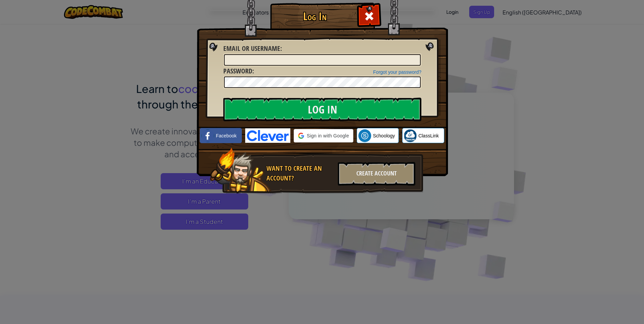  Describe the element at coordinates (226, 136) in the screenshot. I see `span: Facebook` at that location.